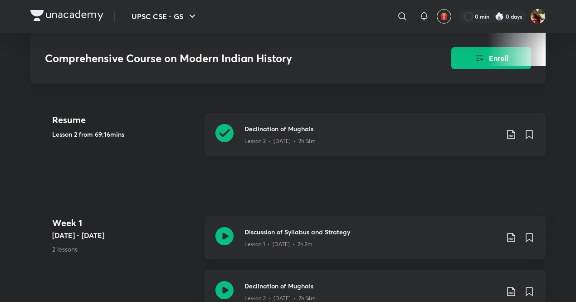 This screenshot has height=302, width=576. I want to click on img: streak, so click(500, 16).